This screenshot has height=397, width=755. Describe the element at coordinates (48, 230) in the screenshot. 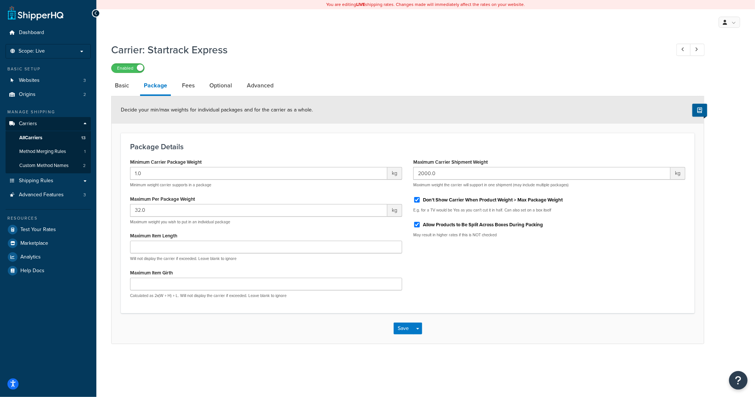

I see `a: Test Your Rates` at that location.